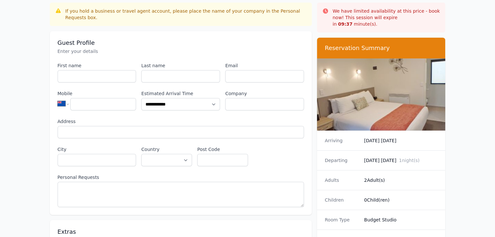  Describe the element at coordinates (381, 95) in the screenshot. I see `img: Budget Studio` at that location.